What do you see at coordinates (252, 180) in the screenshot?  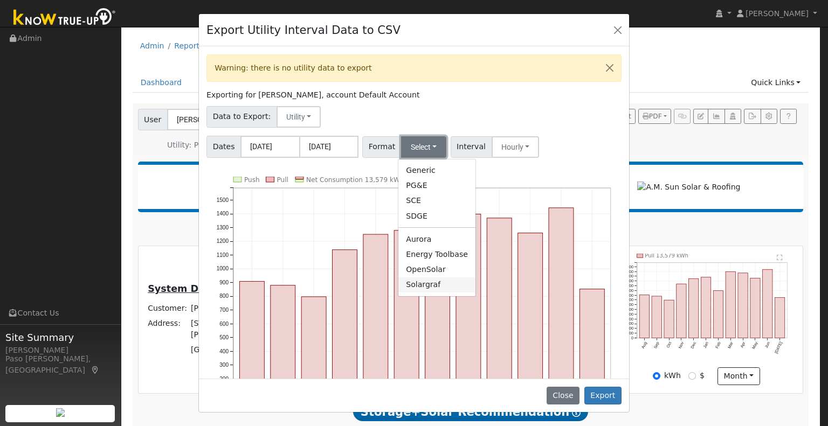 I see `text: Push` at bounding box center [252, 180].